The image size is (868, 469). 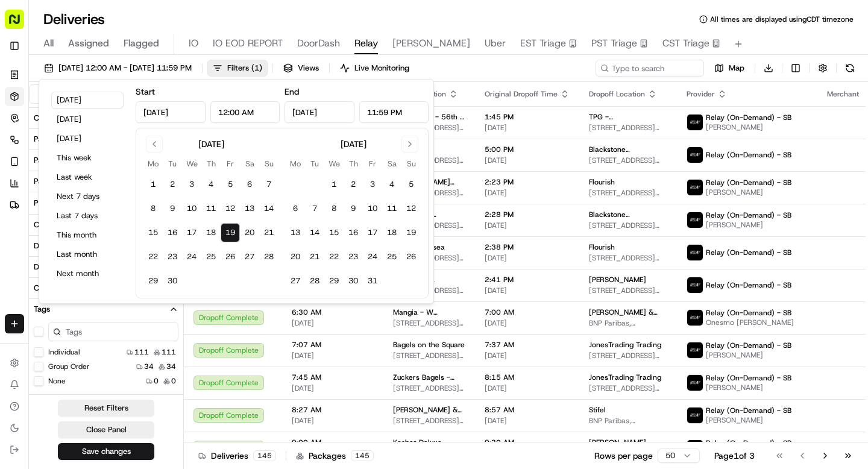 What do you see at coordinates (248, 44) in the screenshot?
I see `span: IO EOD REPORT` at bounding box center [248, 44].